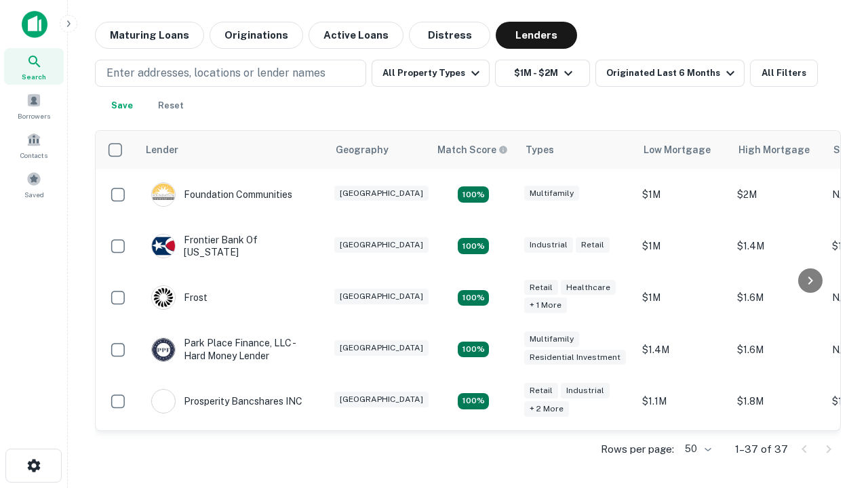 This screenshot has height=488, width=868. Describe the element at coordinates (696, 449) in the screenshot. I see `div: 50` at that location.